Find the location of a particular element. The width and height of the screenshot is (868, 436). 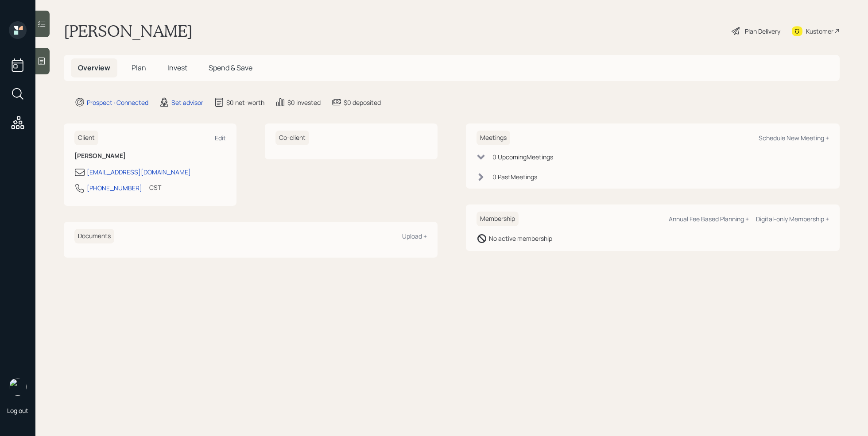

div: Prospect · Connected is located at coordinates (117, 102).